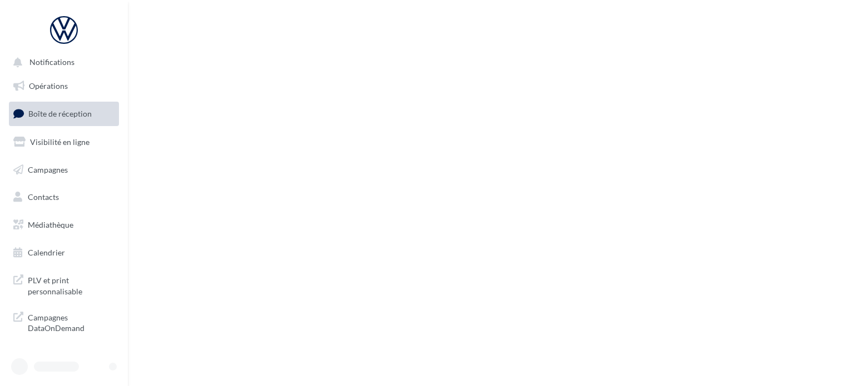  What do you see at coordinates (51, 225) in the screenshot?
I see `span: Médiathèque` at bounding box center [51, 225].